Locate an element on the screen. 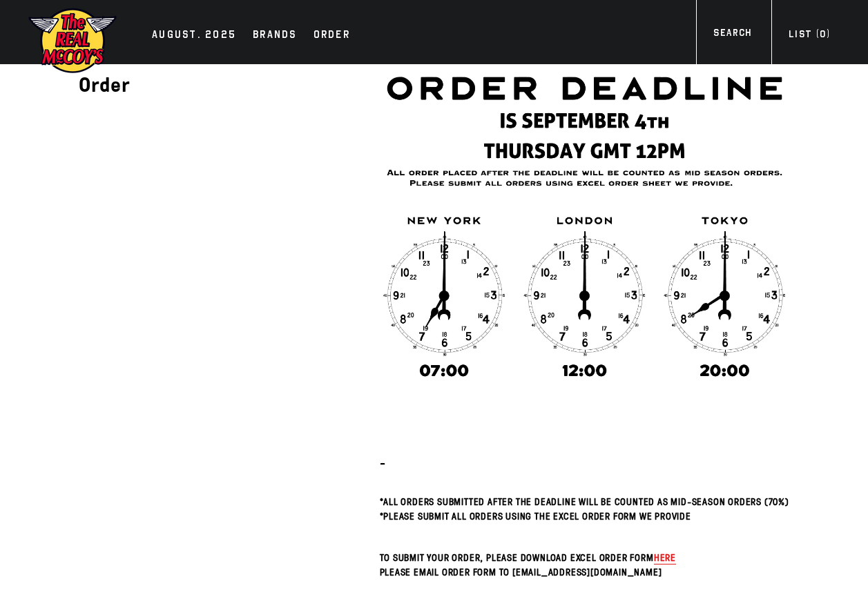 The width and height of the screenshot is (868, 599). a: Search is located at coordinates (732, 35).